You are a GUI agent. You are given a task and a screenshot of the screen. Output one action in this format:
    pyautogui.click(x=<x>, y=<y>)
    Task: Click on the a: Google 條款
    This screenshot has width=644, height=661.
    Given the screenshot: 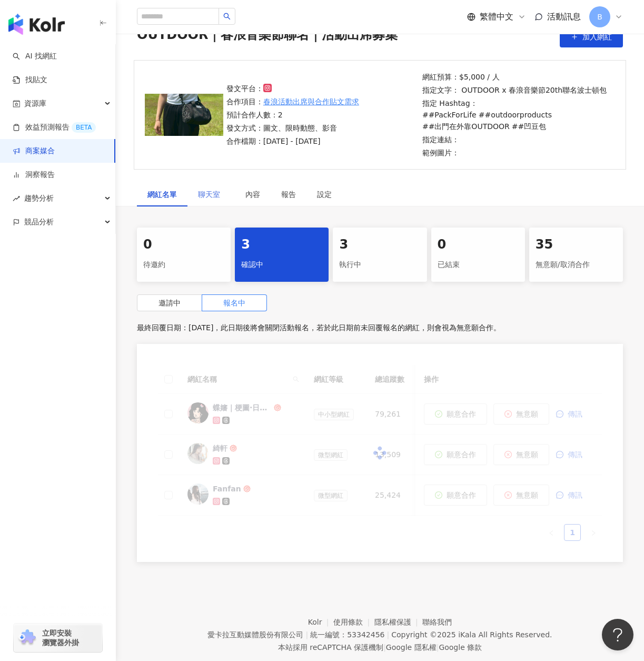 What is the action you would take?
    pyautogui.click(x=460, y=647)
    